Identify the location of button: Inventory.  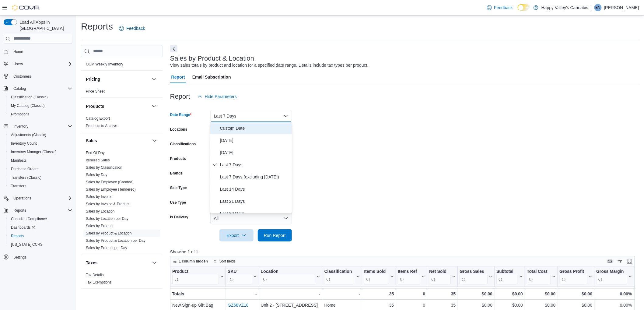
(21, 126).